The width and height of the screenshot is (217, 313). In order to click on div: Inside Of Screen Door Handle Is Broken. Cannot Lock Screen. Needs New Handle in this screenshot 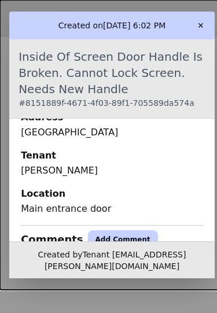, I will do `click(112, 79)`.